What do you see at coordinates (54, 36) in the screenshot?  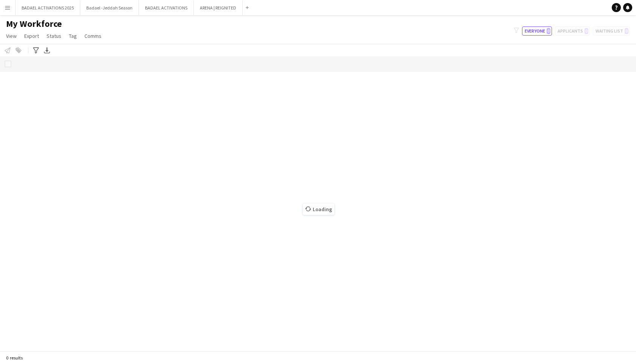 I see `span: Status` at bounding box center [54, 36].